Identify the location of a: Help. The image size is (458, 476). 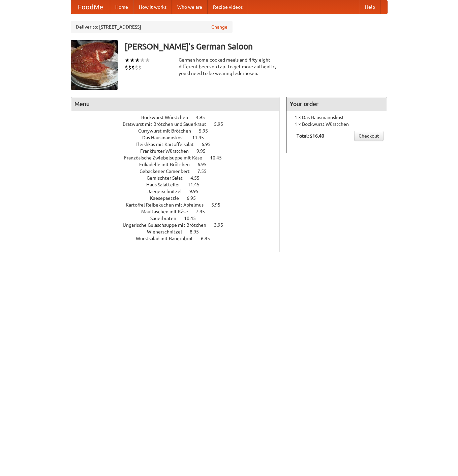
(370, 7).